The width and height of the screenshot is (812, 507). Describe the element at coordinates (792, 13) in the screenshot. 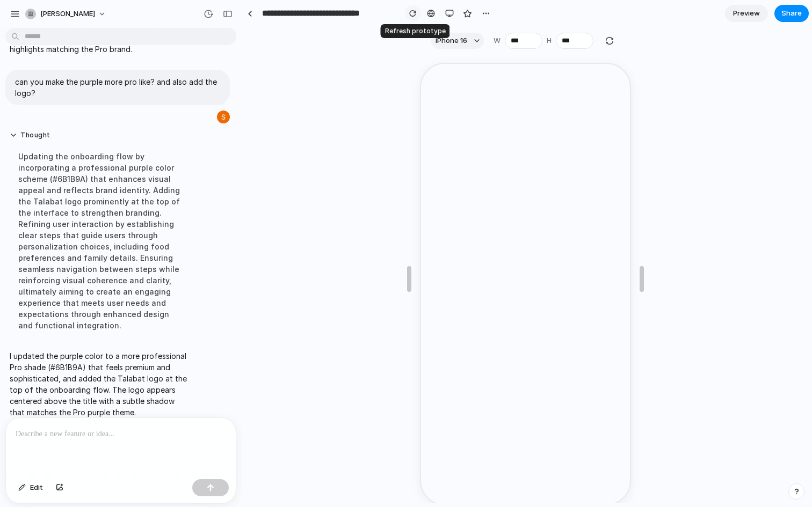

I see `button: Share` at that location.